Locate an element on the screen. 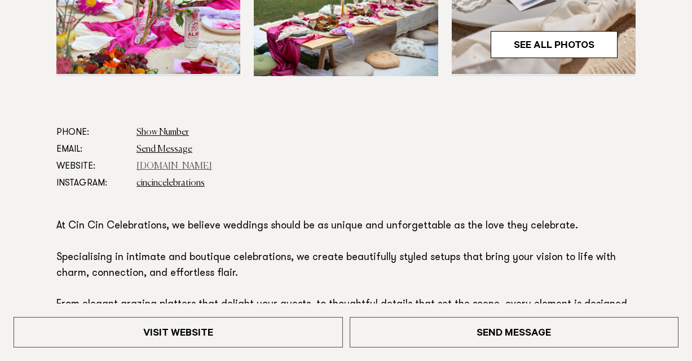  dt: Phone: is located at coordinates (92, 133).